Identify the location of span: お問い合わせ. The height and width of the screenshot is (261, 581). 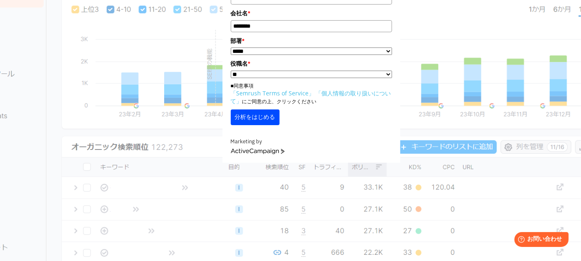
(37, 10).